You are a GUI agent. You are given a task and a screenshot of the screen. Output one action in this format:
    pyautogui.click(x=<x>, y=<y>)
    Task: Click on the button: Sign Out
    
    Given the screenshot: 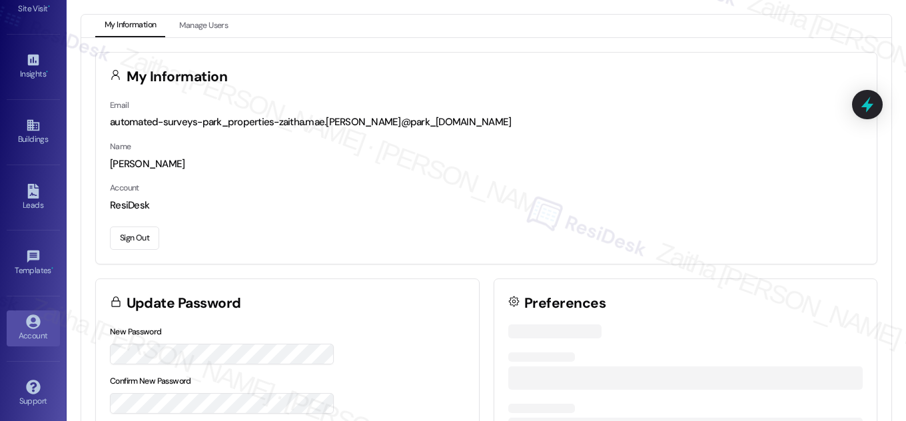 What is the action you would take?
    pyautogui.click(x=135, y=238)
    